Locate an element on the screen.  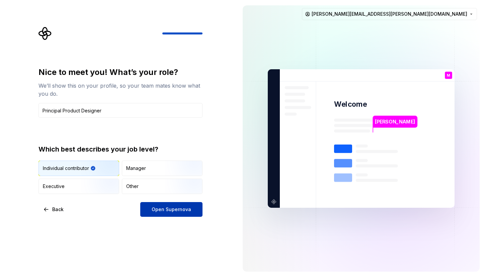
div: Other is located at coordinates (132, 186).